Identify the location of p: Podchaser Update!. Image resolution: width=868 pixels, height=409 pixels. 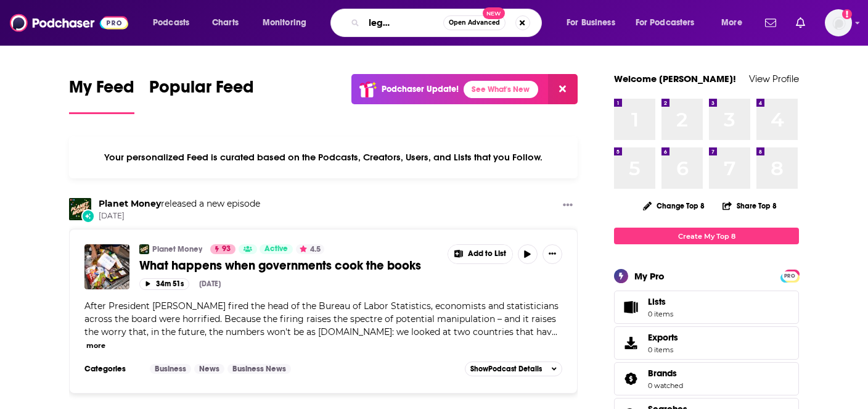
(420, 89).